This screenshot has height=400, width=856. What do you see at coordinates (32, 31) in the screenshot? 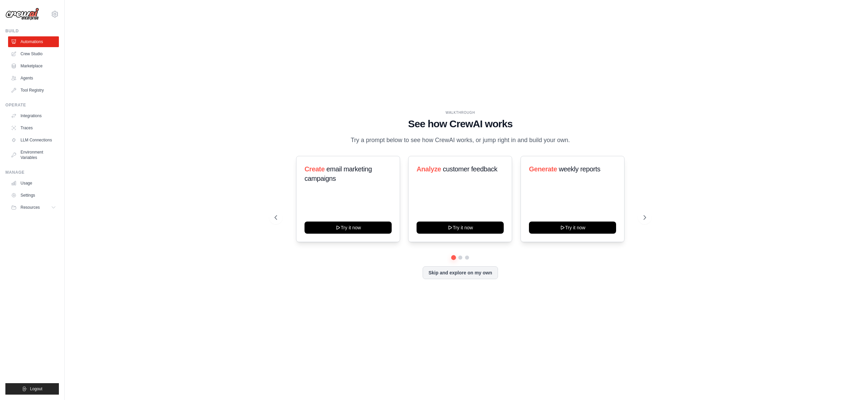
I see `div: Build` at bounding box center [32, 31].